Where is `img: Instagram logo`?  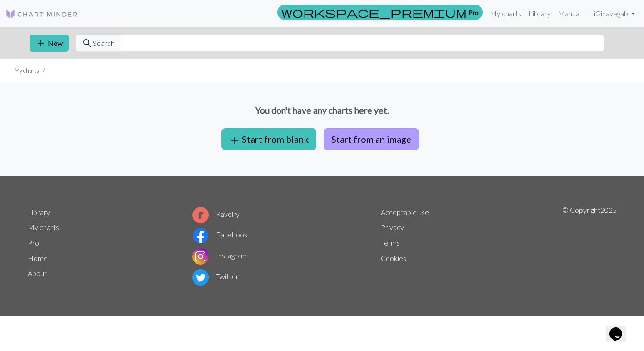
img: Instagram logo is located at coordinates (201, 256).